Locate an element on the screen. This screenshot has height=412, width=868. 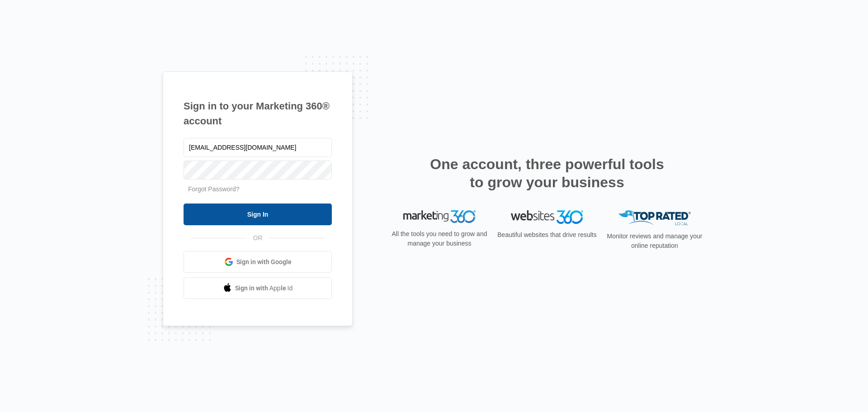
a: Sign in with Apple Id is located at coordinates (258, 288).